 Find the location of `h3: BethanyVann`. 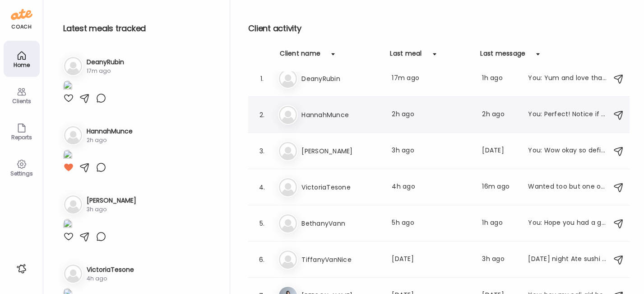

h3: BethanyVann is located at coordinates (341, 223).